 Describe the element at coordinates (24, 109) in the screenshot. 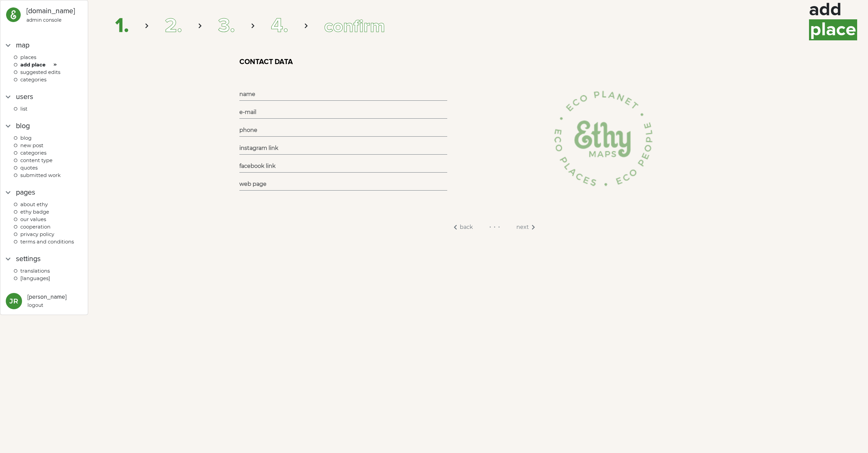

I see `span: list` at that location.